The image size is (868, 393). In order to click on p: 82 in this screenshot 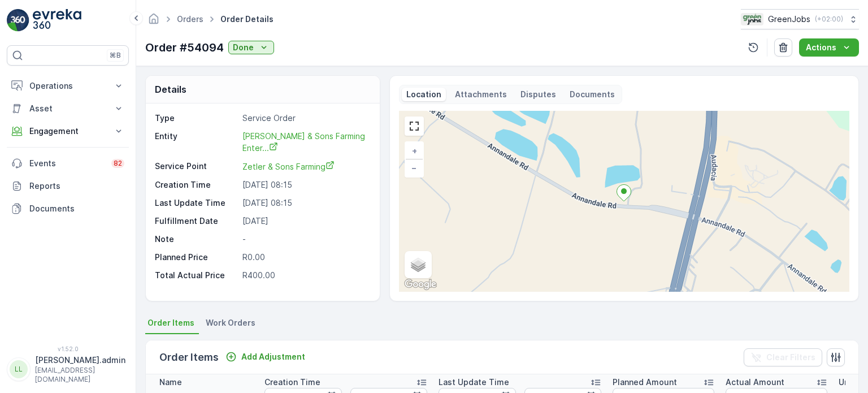, I will do `click(118, 163)`.